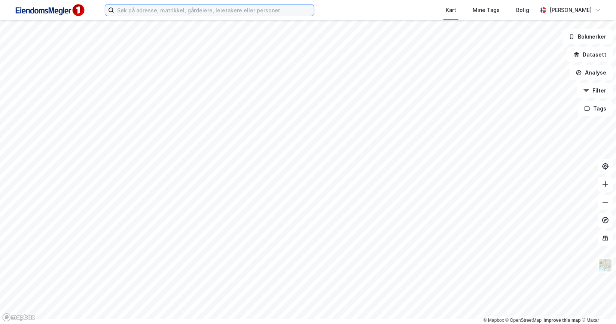  What do you see at coordinates (494, 320) in the screenshot?
I see `a: Mapbox` at bounding box center [494, 320].